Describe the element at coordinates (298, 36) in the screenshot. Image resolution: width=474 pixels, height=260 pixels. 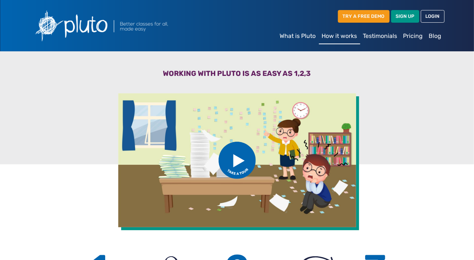
I see `a: What is Pluto` at that location.